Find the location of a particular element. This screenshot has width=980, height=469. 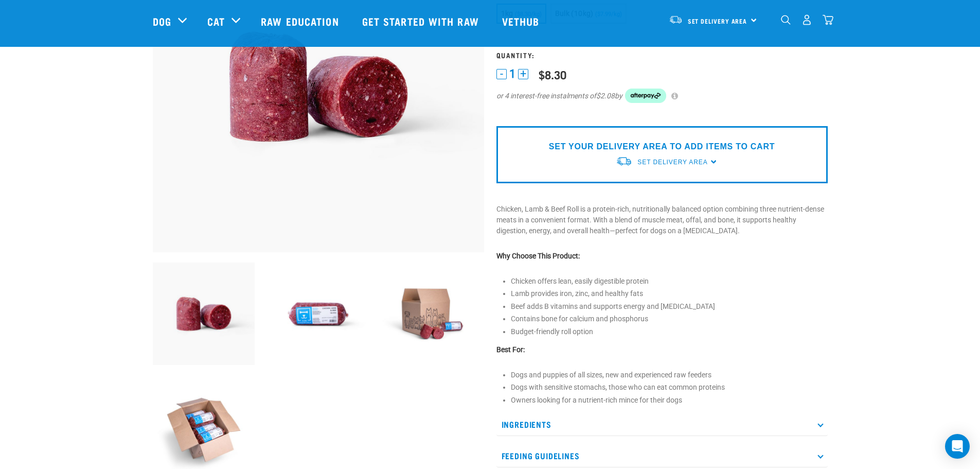

p: Owners looking for a nutrient-rich mince for their dogs is located at coordinates (669, 400).